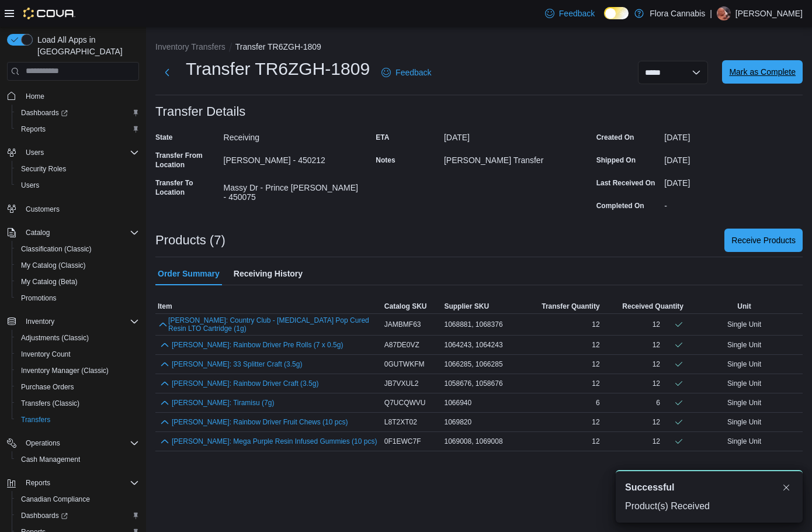  I want to click on label: Transfer From Location, so click(187, 160).